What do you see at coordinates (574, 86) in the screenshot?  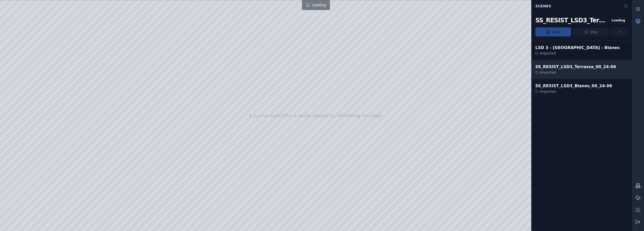 I see `div: SS_RESIST_LSD3_Blanes_00_24-06` at bounding box center [574, 86].